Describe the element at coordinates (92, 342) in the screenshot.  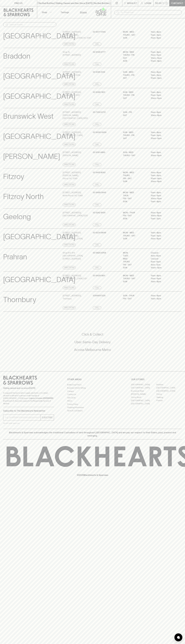
I see `h5: Uber Same-Day Delivery` at that location.